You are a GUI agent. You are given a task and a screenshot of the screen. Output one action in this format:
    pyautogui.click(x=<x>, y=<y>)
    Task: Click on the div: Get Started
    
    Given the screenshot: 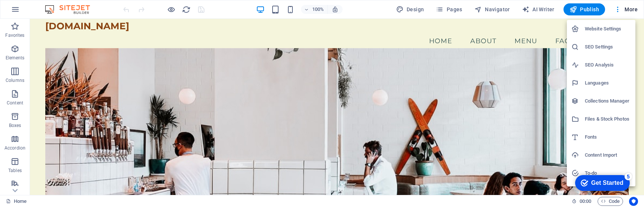 What is the action you would take?
    pyautogui.click(x=38, y=11)
    